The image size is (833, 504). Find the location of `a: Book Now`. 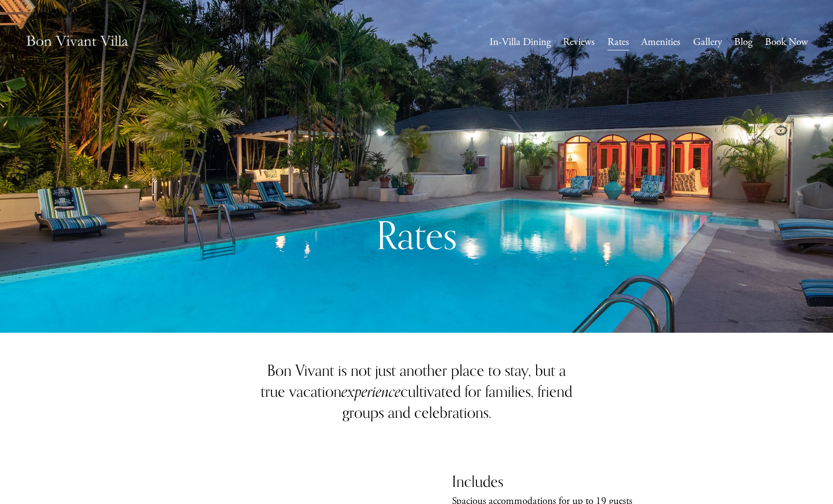

a: Book Now is located at coordinates (787, 42).